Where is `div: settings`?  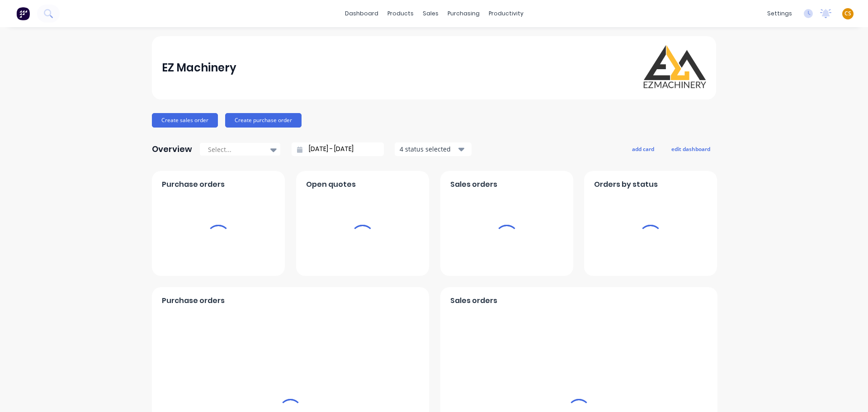
div: settings is located at coordinates (779, 14).